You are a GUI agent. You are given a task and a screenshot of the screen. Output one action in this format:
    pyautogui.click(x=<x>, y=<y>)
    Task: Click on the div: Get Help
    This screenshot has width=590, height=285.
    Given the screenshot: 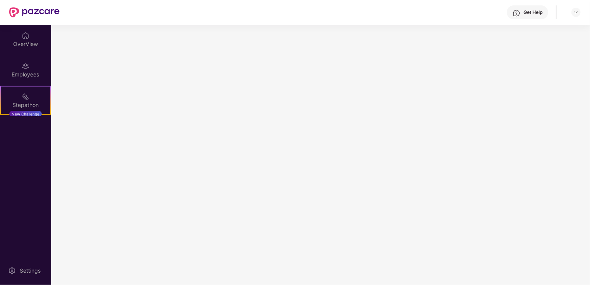 What is the action you would take?
    pyautogui.click(x=532, y=12)
    